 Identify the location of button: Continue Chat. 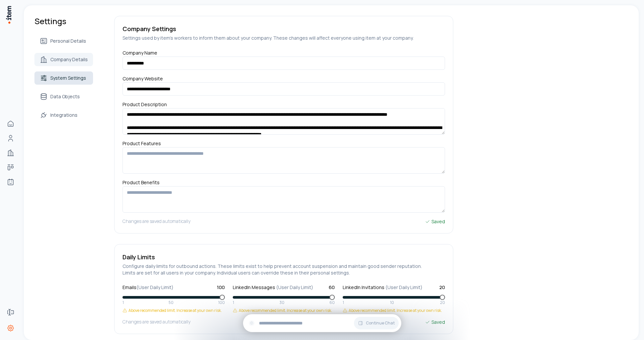
(376, 323).